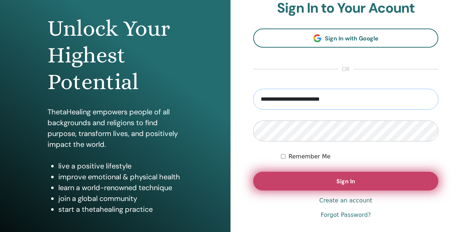 This screenshot has width=461, height=232. I want to click on span: Sign In with Google, so click(352, 38).